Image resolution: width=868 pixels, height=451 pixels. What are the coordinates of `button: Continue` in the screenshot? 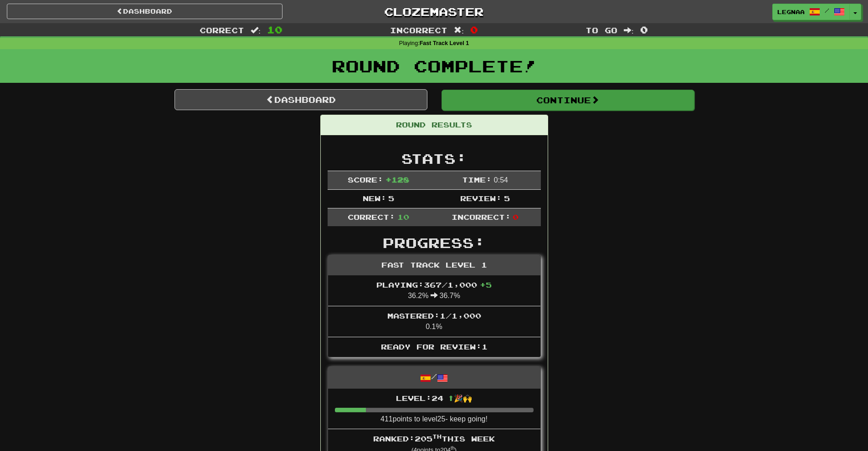 It's located at (568, 100).